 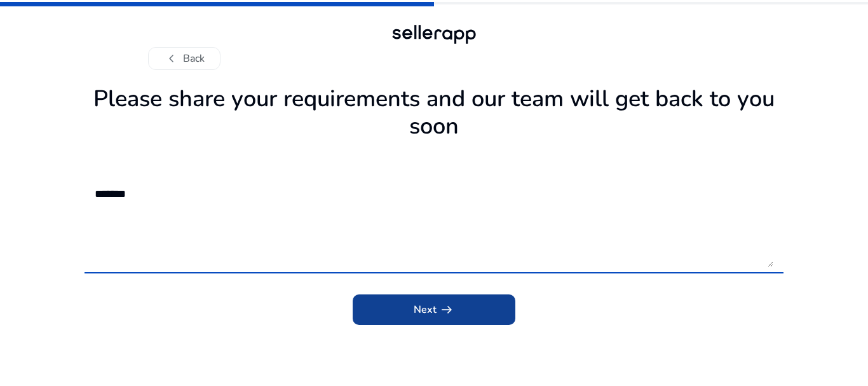 I want to click on span: arrow_right_alt, so click(x=447, y=310).